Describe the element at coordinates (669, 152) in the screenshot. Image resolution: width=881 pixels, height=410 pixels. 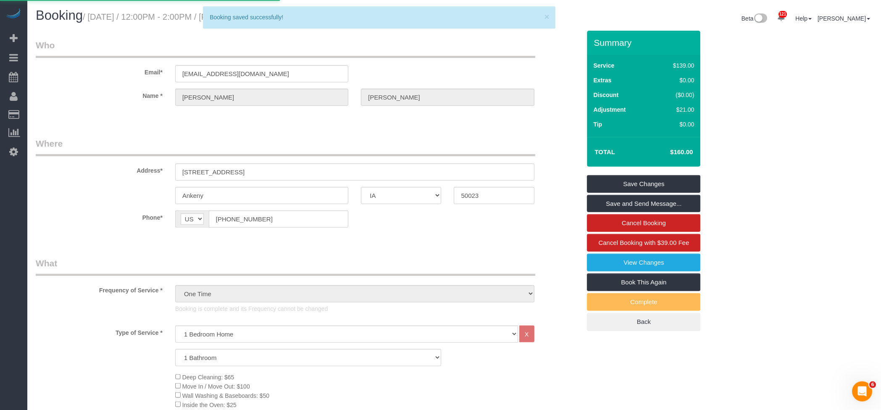
I see `h4: $160.00` at that location.